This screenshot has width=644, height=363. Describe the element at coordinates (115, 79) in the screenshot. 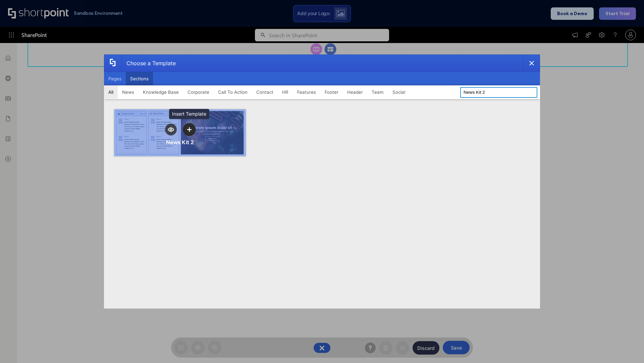

I see `button: Pages` at that location.